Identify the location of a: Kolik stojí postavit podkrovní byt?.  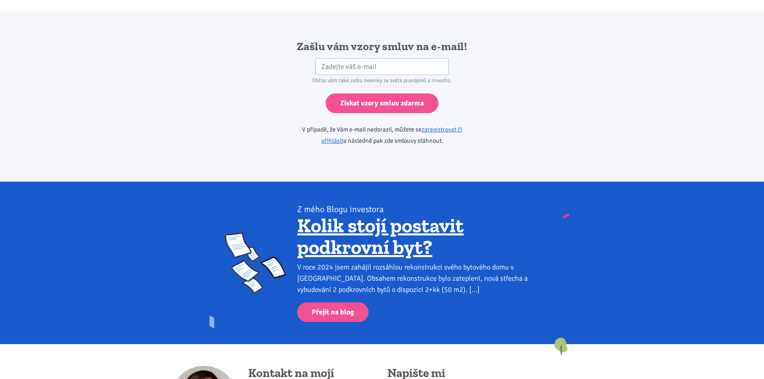
(380, 236).